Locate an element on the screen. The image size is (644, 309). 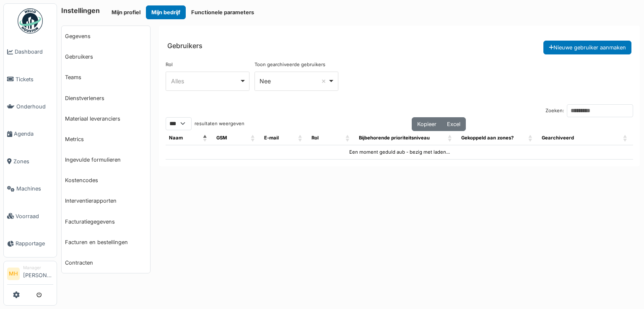
a: Contracten is located at coordinates (105, 263).